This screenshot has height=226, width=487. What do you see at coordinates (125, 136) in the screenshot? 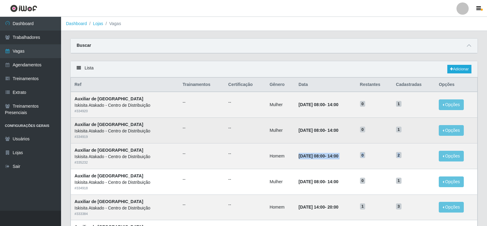
I see `div: # 334919` at bounding box center [125, 136].